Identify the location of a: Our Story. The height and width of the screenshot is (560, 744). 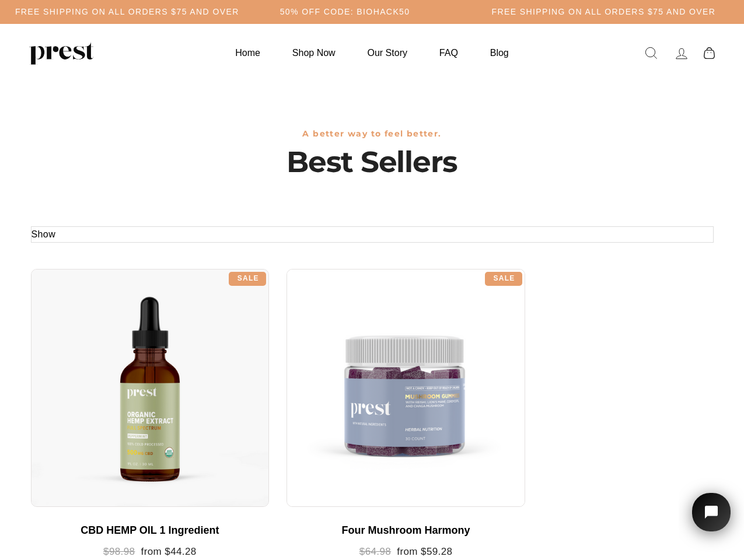
(387, 52).